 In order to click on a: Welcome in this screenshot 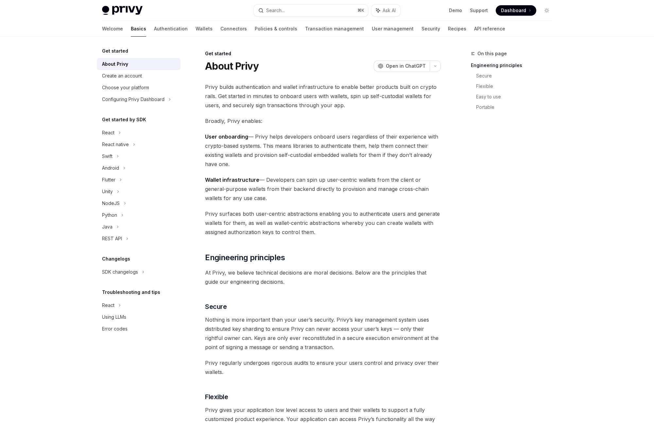, I will do `click(112, 29)`.